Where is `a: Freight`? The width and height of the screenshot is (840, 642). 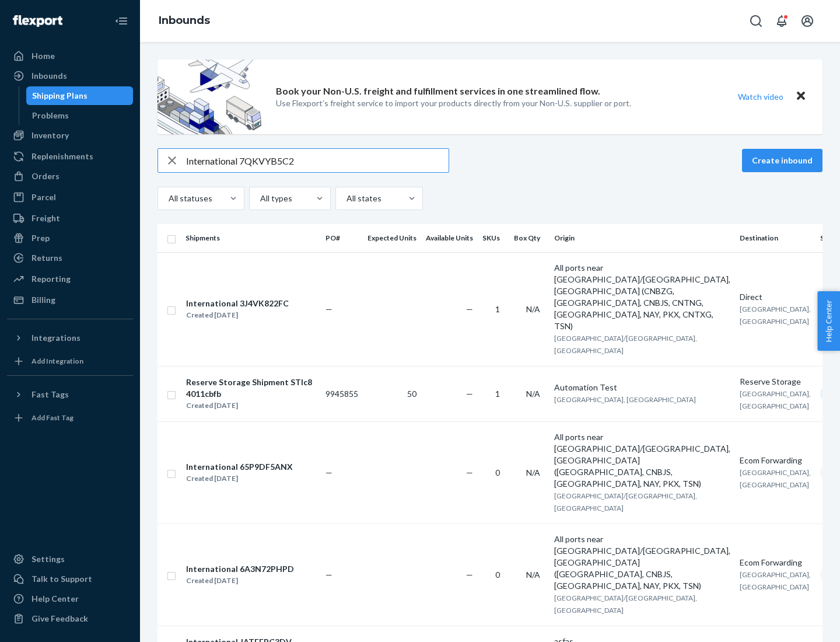
a: Freight is located at coordinates (70, 219).